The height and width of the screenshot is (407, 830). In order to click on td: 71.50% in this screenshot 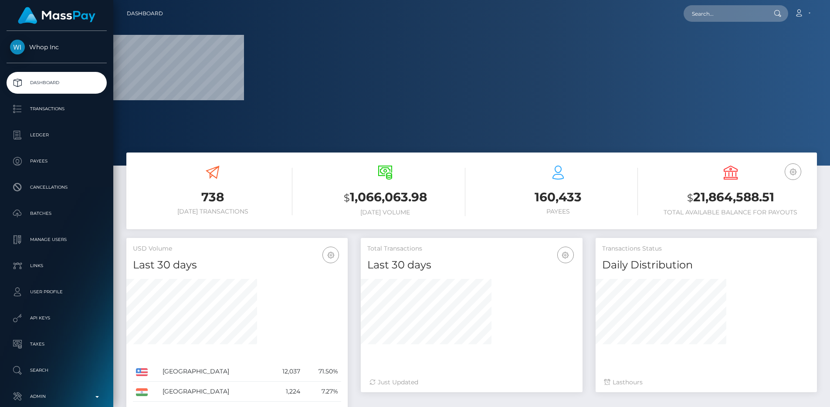, I will do `click(322, 372)`.